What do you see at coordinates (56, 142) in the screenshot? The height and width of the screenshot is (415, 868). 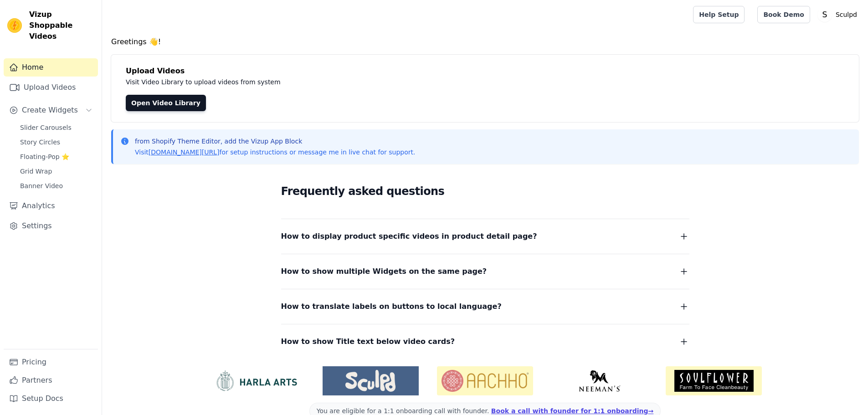 I see `a: Story Circles` at bounding box center [56, 142].